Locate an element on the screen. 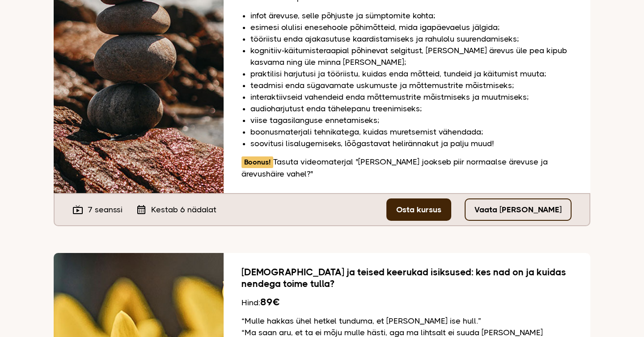 The width and height of the screenshot is (644, 337). li: teadmisi enda sügavamate uskumuste ja mõttemustrite mõistmiseks; is located at coordinates (411, 85).